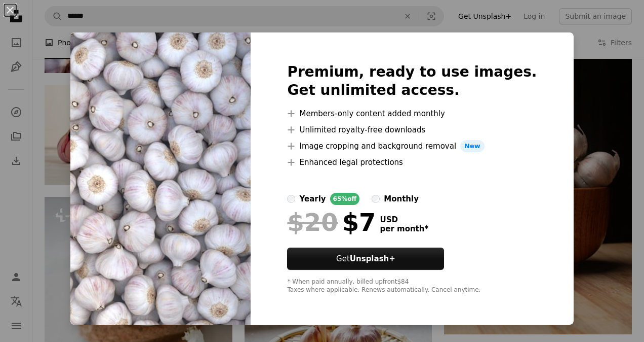 The width and height of the screenshot is (644, 342). I want to click on li: Enhanced legal protections, so click(412, 163).